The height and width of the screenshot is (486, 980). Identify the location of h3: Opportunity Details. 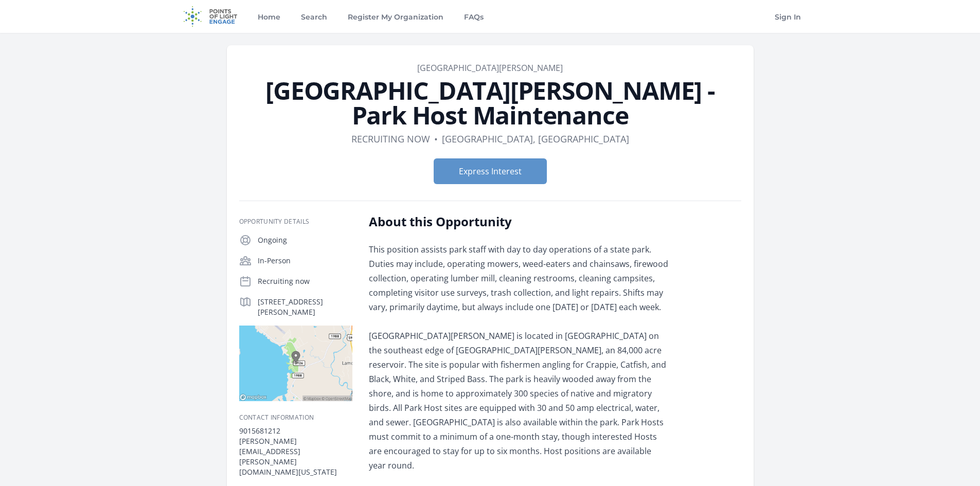
(296, 221).